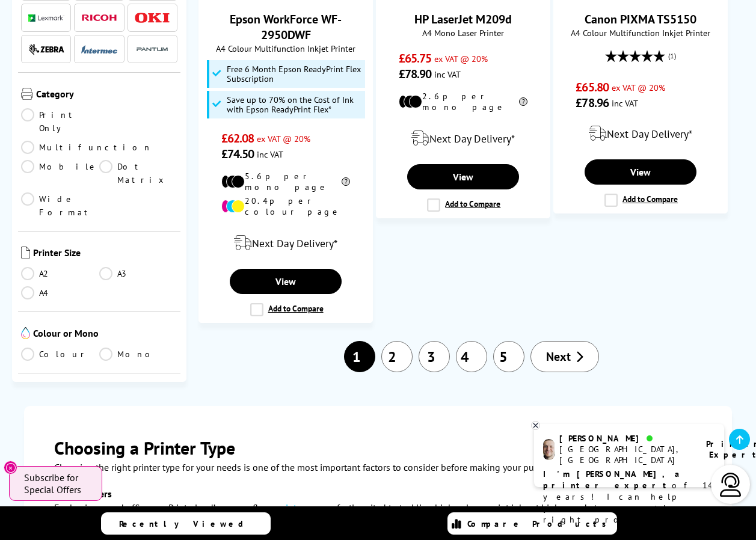 Image resolution: width=756 pixels, height=540 pixels. I want to click on span: £78.90, so click(415, 74).